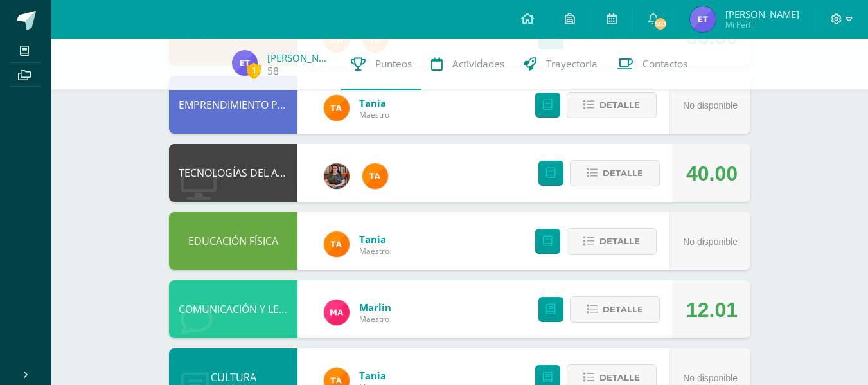  I want to click on div: 40.00, so click(712, 174).